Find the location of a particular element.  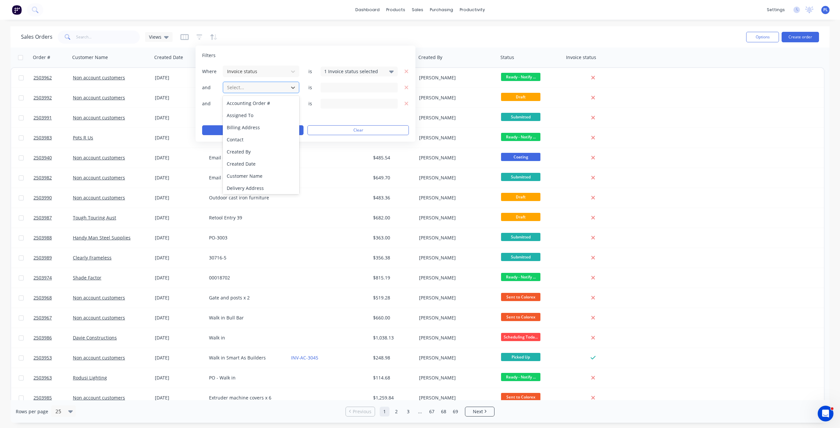

div: $519.28 is located at coordinates (393, 298).